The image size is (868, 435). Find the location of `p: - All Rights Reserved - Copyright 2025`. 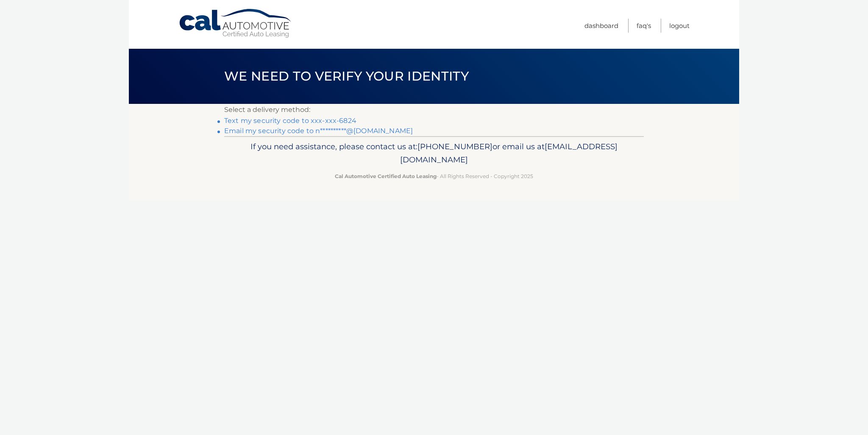

p: - All Rights Reserved - Copyright 2025 is located at coordinates (434, 176).